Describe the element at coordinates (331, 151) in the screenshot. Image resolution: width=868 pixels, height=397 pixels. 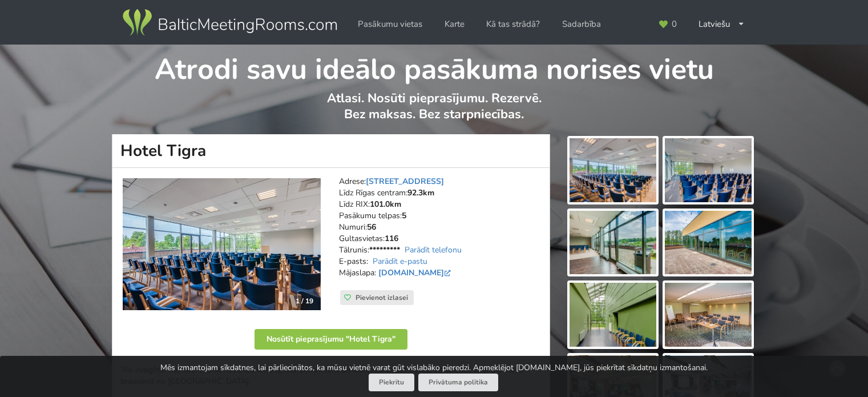
I see `h1: Hotel Tigra` at that location.